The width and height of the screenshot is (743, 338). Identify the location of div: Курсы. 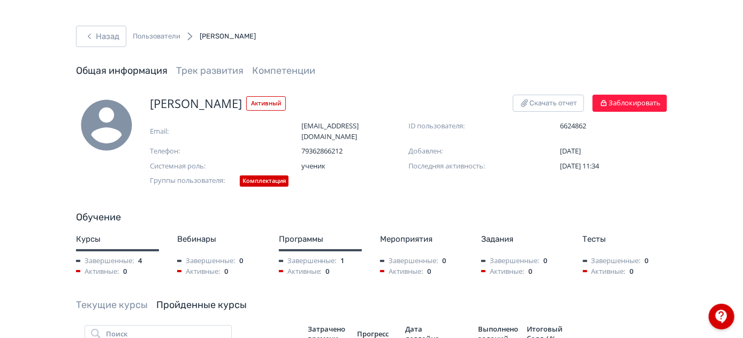
(118, 239).